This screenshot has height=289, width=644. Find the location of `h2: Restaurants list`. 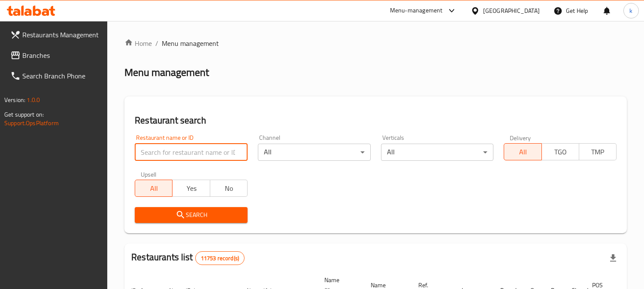

h2: Restaurants list is located at coordinates (188, 258).